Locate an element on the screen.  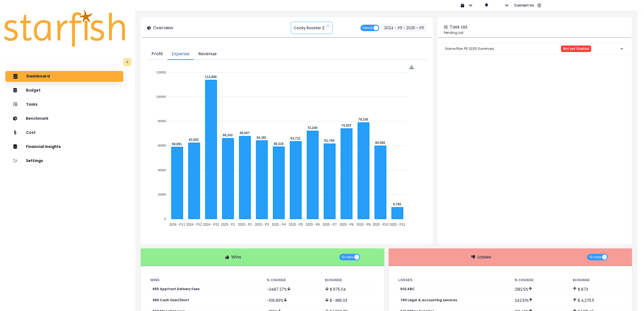
button: Settings is located at coordinates (65, 161).